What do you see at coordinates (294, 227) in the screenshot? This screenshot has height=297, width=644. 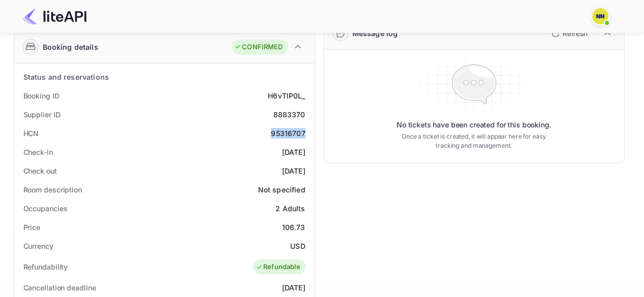 I see `div: 106.73` at bounding box center [294, 227].